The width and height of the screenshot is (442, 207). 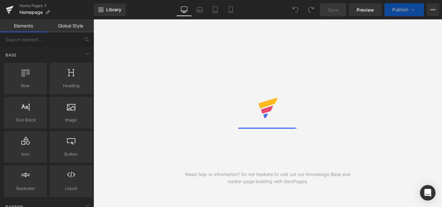 I want to click on a: Home Pages, so click(x=57, y=6).